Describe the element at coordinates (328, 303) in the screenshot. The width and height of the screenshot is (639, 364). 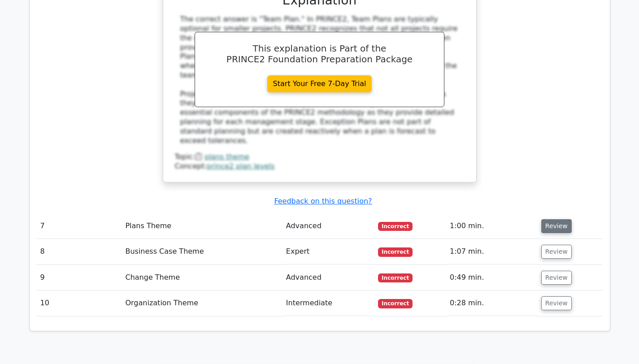
I see `td: Intermediate` at that location.